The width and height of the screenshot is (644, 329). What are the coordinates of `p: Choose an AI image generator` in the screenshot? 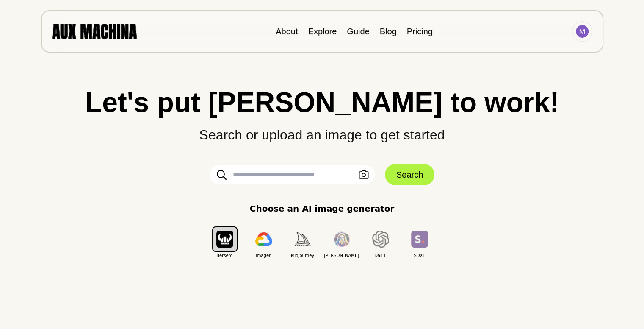 It's located at (323, 208).